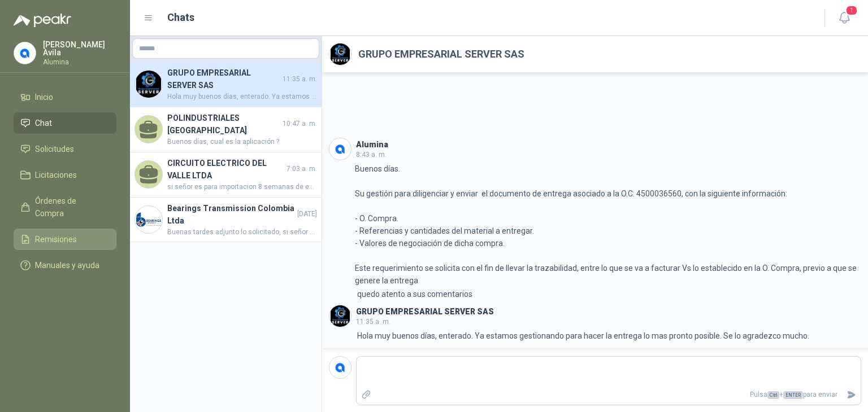 Image resolution: width=868 pixels, height=412 pixels. Describe the element at coordinates (70, 207) in the screenshot. I see `span: Órdenes de Compra` at that location.